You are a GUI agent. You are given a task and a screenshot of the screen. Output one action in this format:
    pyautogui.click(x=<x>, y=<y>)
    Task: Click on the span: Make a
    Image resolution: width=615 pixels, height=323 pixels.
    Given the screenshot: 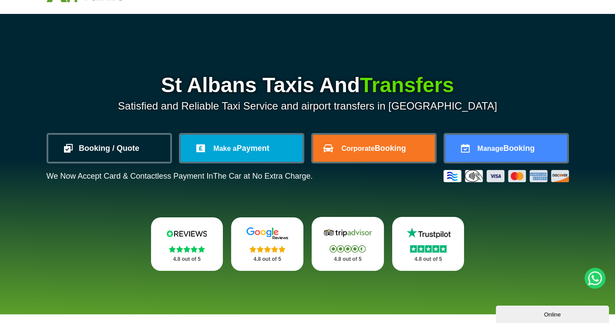 What is the action you would take?
    pyautogui.click(x=225, y=148)
    